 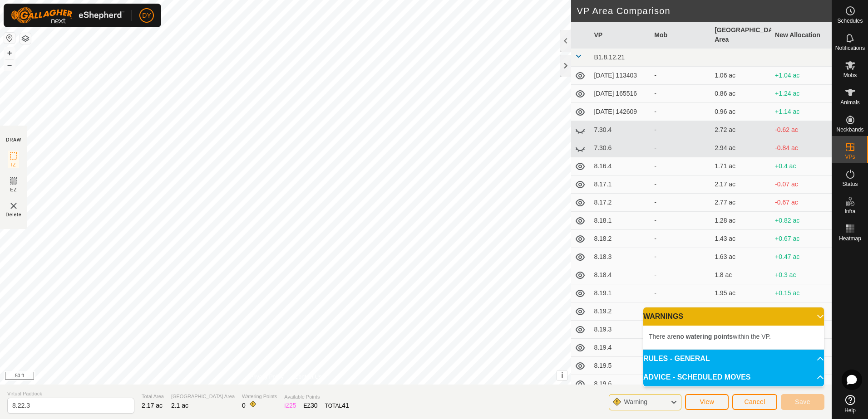 I want to click on td: 8.19.1, so click(x=620, y=293).